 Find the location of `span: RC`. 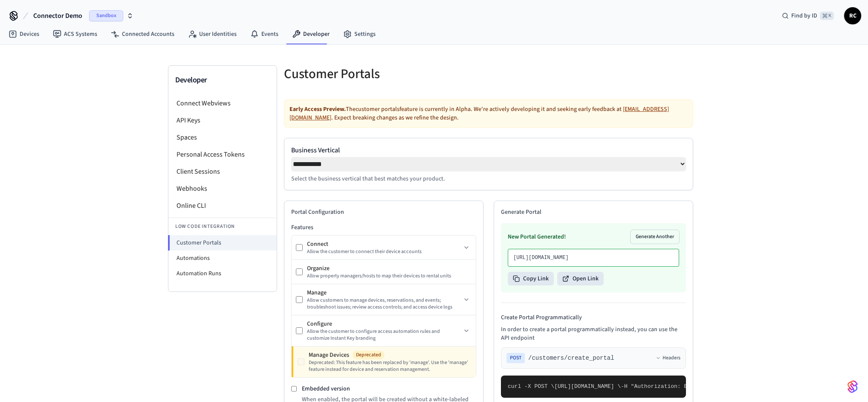

span: RC is located at coordinates (852, 16).